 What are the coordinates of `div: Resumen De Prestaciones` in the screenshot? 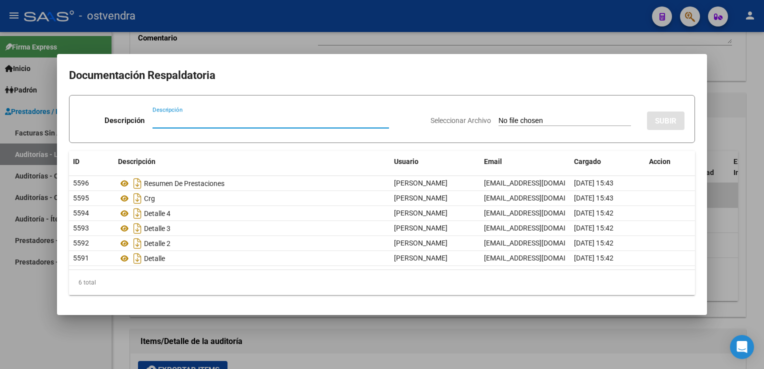 It's located at (252, 184).